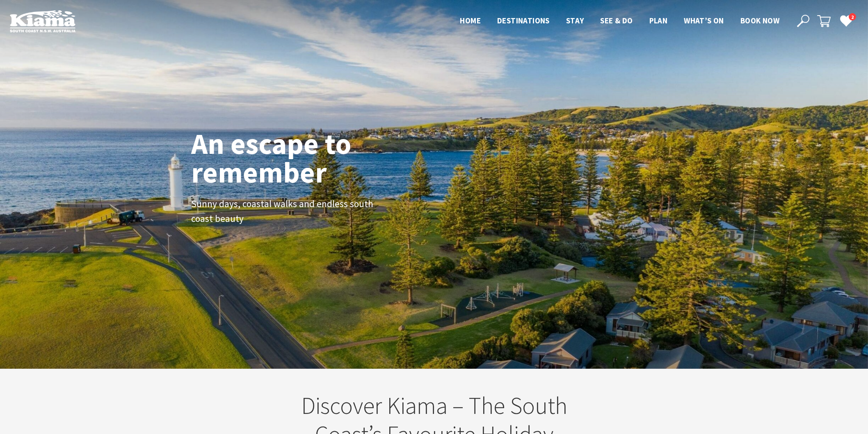 This screenshot has height=434, width=868. Describe the element at coordinates (658, 20) in the screenshot. I see `span: Plan` at that location.